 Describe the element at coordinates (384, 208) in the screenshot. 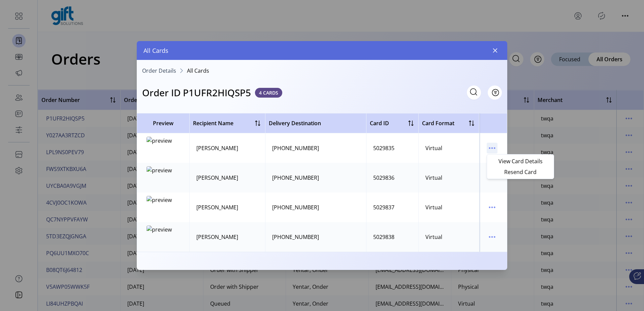

I see `div: 5029837` at that location.